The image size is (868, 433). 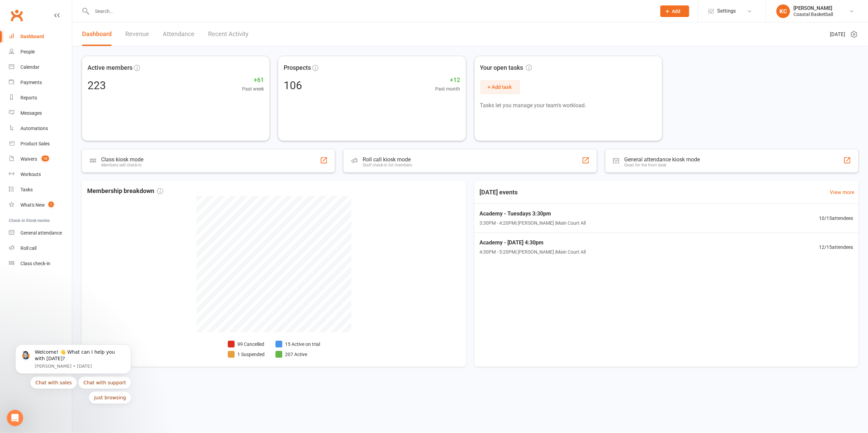 What do you see at coordinates (51, 204) in the screenshot?
I see `span: 1` at bounding box center [51, 204].